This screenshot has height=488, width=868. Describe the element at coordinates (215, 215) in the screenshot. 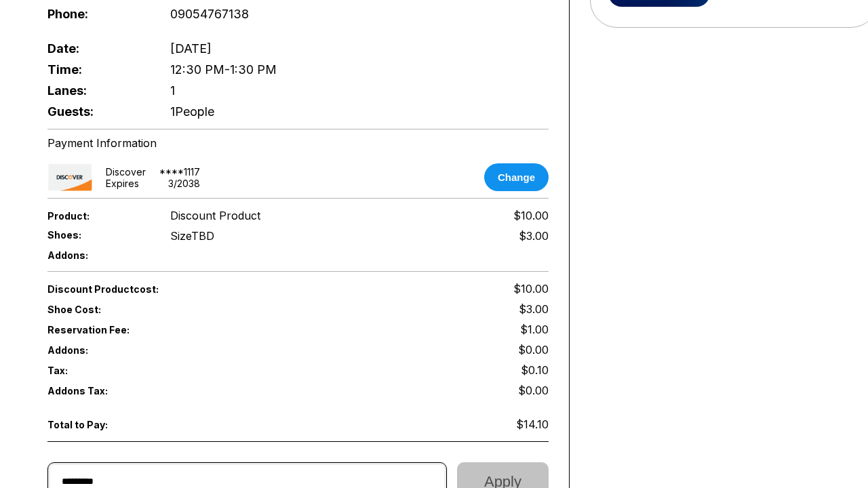

I see `span: Discount Product` at that location.